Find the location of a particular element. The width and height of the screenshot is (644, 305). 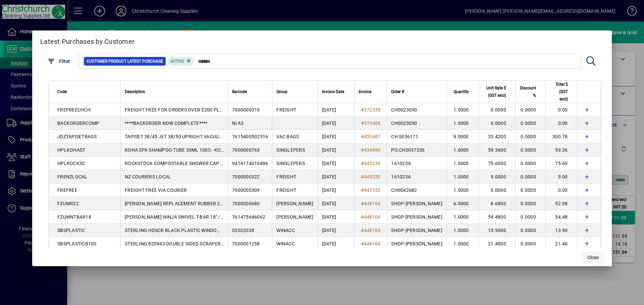

span: FZUWR22 is located at coordinates (68, 204).